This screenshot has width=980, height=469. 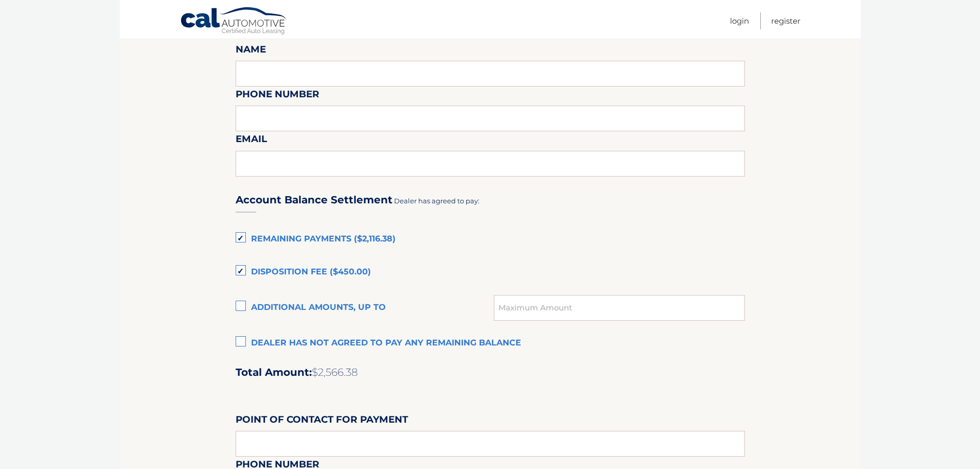 I want to click on a: Login, so click(x=739, y=21).